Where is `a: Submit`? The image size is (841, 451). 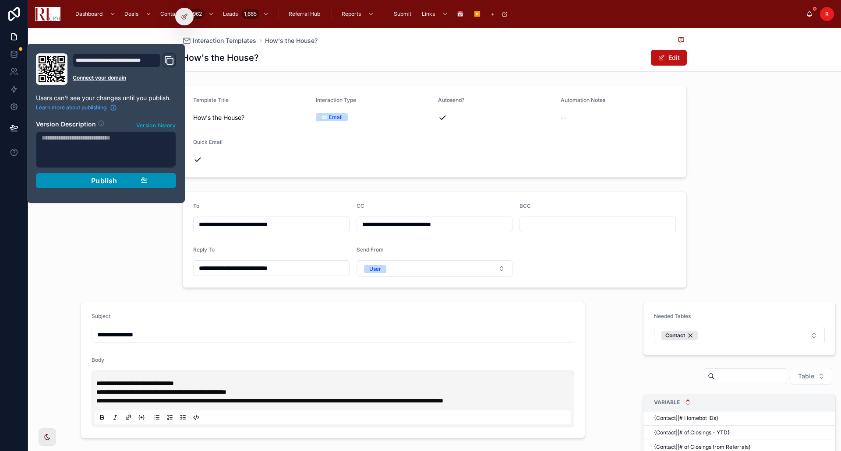 a: Submit is located at coordinates (403, 14).